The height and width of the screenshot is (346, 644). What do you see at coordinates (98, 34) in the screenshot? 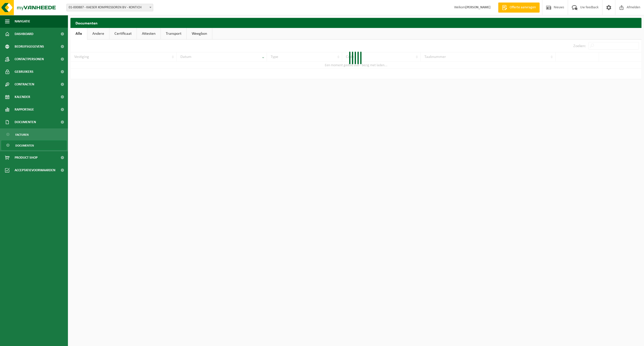
I see `a: Andere` at bounding box center [98, 34].